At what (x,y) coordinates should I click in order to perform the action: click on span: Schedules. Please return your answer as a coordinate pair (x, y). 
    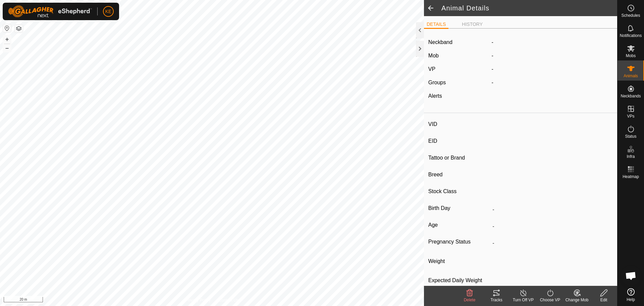
    Looking at the image, I should click on (631, 16).